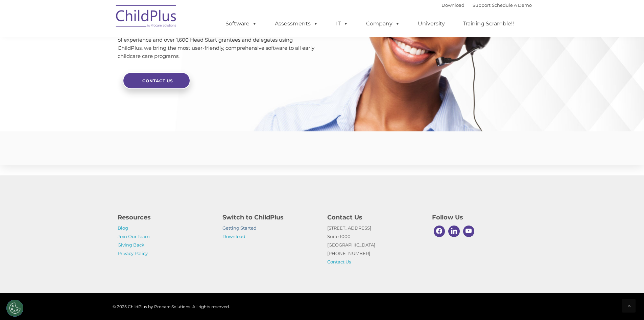 Image resolution: width=644 pixels, height=320 pixels. What do you see at coordinates (296, 24) in the screenshot?
I see `a: Assessments` at bounding box center [296, 24].